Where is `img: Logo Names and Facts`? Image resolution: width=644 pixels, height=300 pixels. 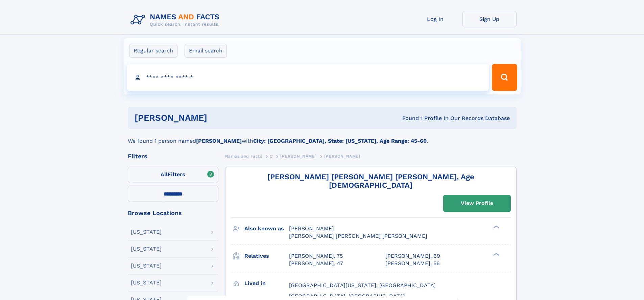
img: Logo Names and Facts is located at coordinates (177, 20).